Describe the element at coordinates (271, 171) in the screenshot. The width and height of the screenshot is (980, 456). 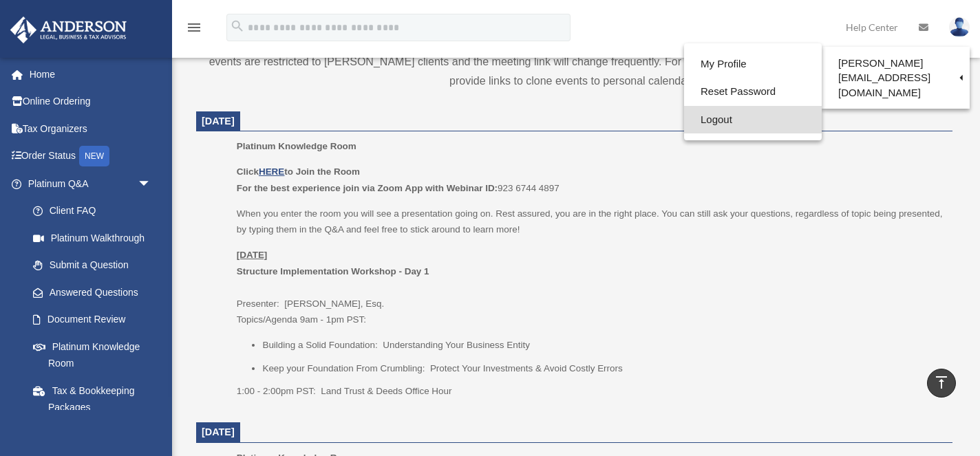
I see `u: HERE` at that location.